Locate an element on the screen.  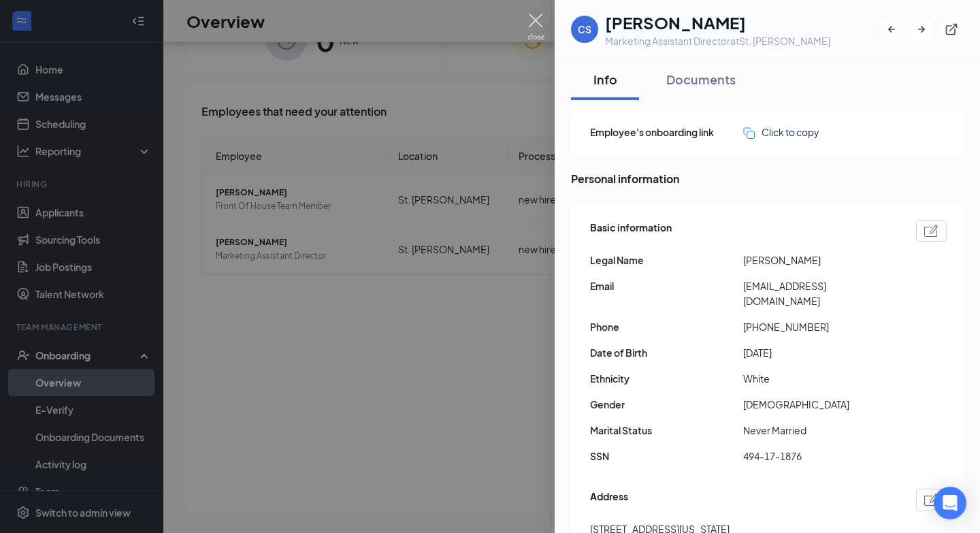
button: ArrowRight is located at coordinates (921, 30).